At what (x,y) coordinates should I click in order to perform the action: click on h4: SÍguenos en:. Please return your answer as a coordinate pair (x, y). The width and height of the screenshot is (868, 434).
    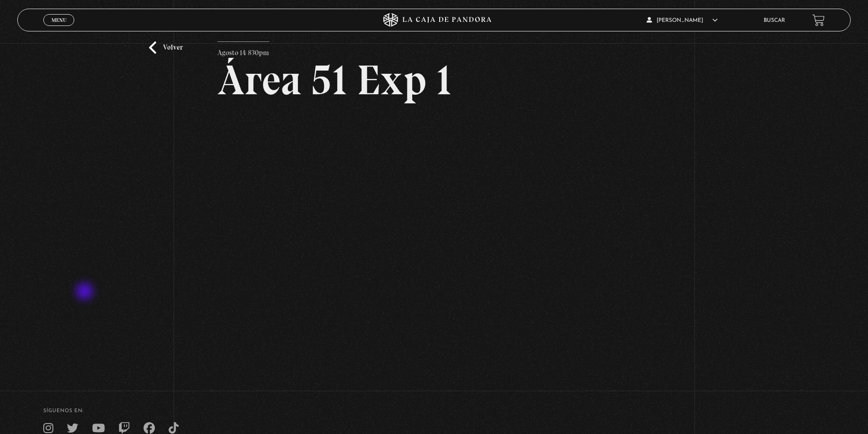
    Looking at the image, I should click on (434, 411).